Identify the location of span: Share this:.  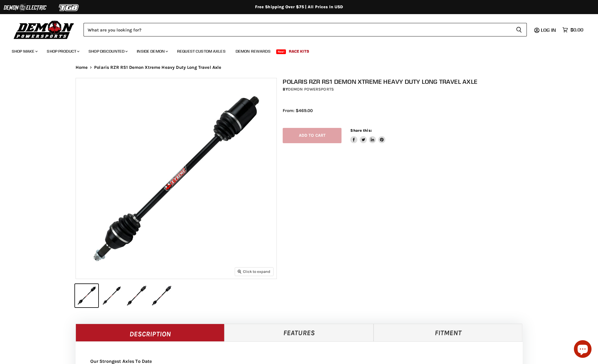
(361, 131).